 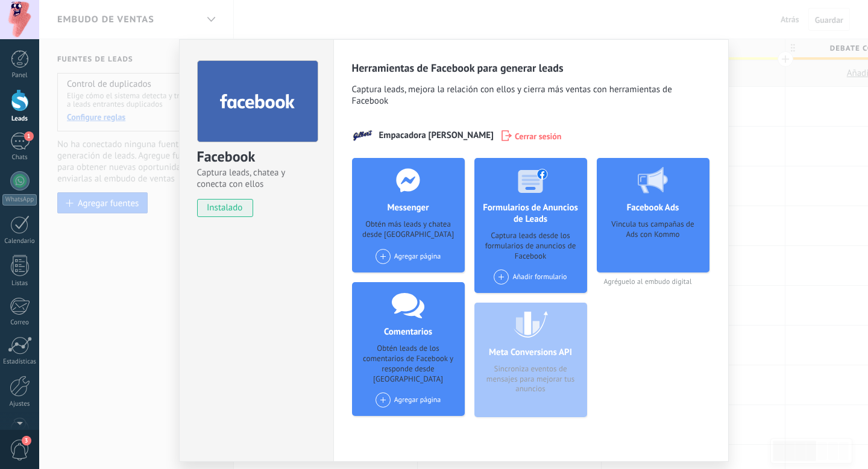 What do you see at coordinates (27, 441) in the screenshot?
I see `span: 3` at bounding box center [27, 441].